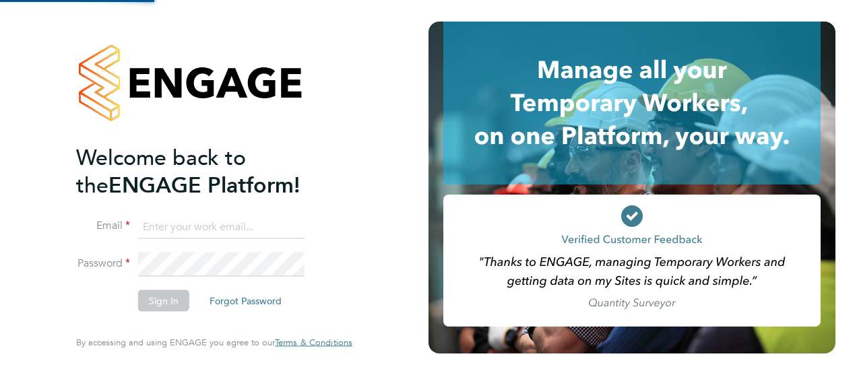 The height and width of the screenshot is (375, 857). Describe the element at coordinates (214, 342) in the screenshot. I see `span: By accessing and using ENGAGE you agree to our` at that location.